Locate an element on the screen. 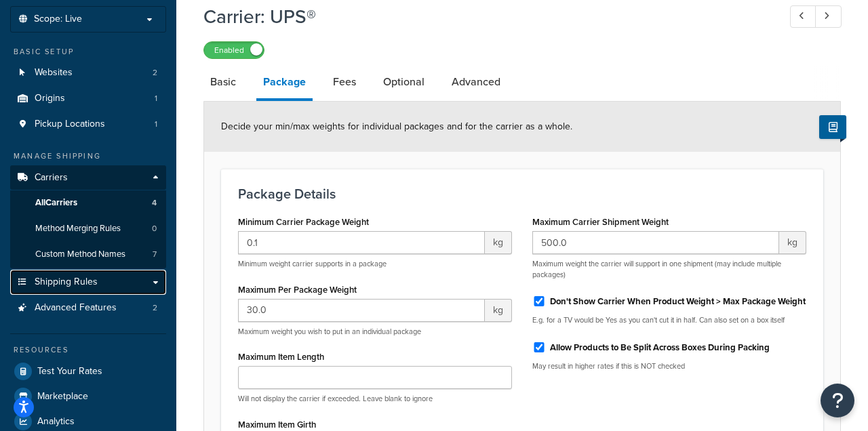 The height and width of the screenshot is (431, 868). h1: Carrier: UPS® is located at coordinates (484, 16).